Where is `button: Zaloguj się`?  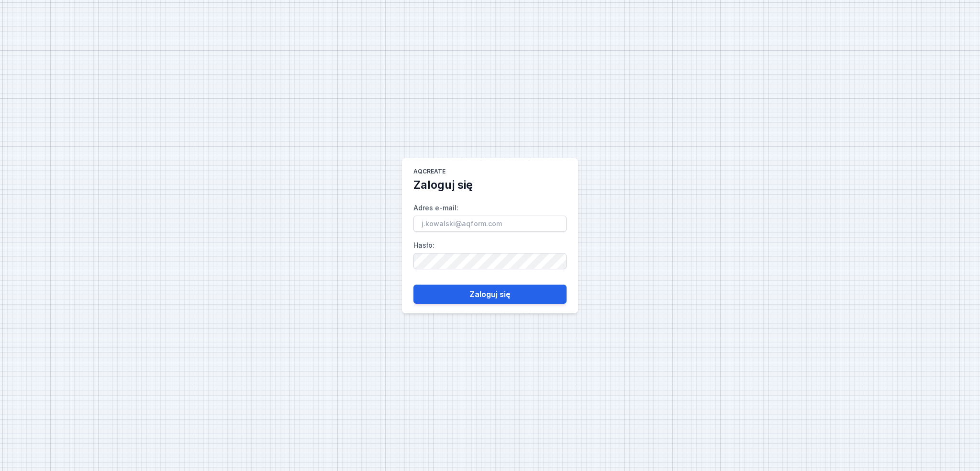
button: Zaloguj się is located at coordinates (490, 294).